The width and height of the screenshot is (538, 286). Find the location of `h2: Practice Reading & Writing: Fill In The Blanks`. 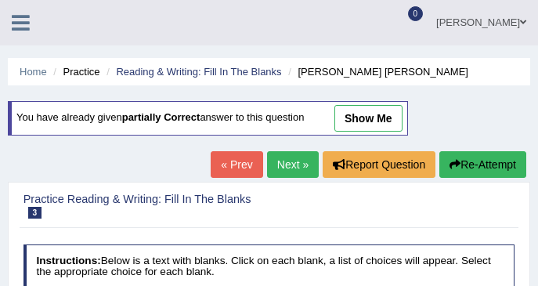

h2: Practice Reading & Writing: Fill In The Blanks is located at coordinates (175, 206).